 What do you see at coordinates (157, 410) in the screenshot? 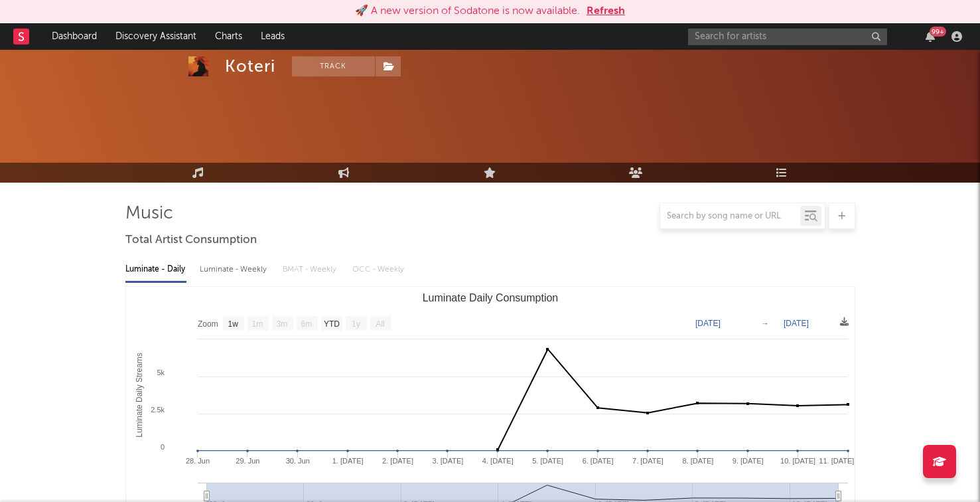
I see `text: 2.5k` at bounding box center [157, 410].